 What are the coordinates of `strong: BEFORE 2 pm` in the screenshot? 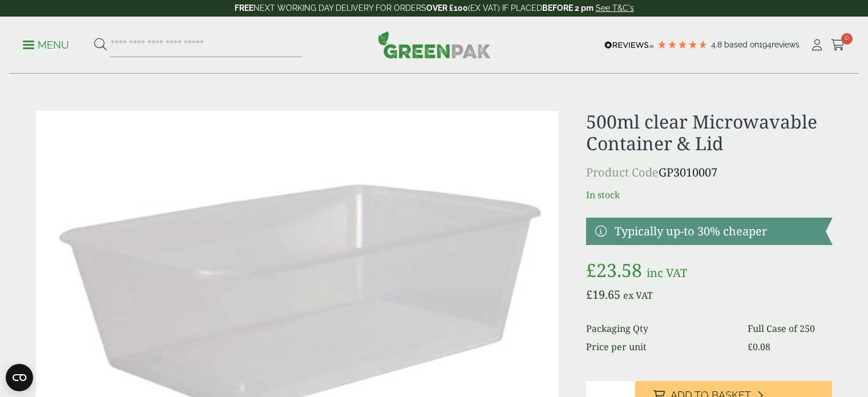 It's located at (568, 8).